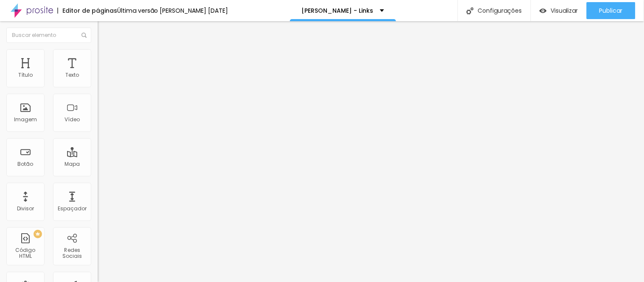 This screenshot has width=644, height=282. Describe the element at coordinates (87, 11) in the screenshot. I see `div: Editor de páginas` at that location.